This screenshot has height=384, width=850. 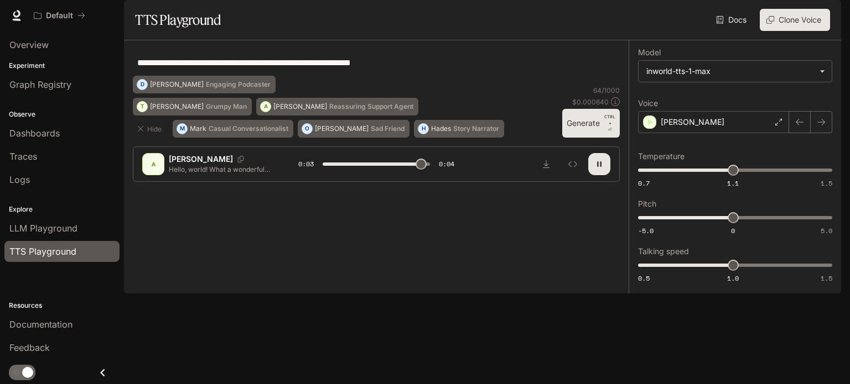 I want to click on button: Inspect, so click(x=573, y=164).